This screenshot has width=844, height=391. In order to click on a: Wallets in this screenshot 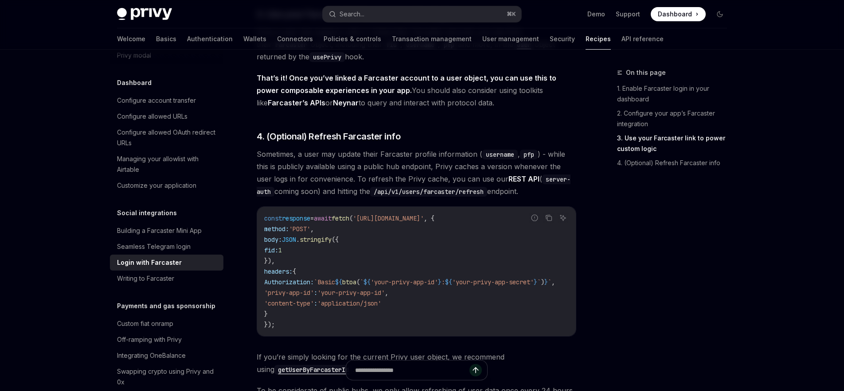, I will do `click(255, 39)`.